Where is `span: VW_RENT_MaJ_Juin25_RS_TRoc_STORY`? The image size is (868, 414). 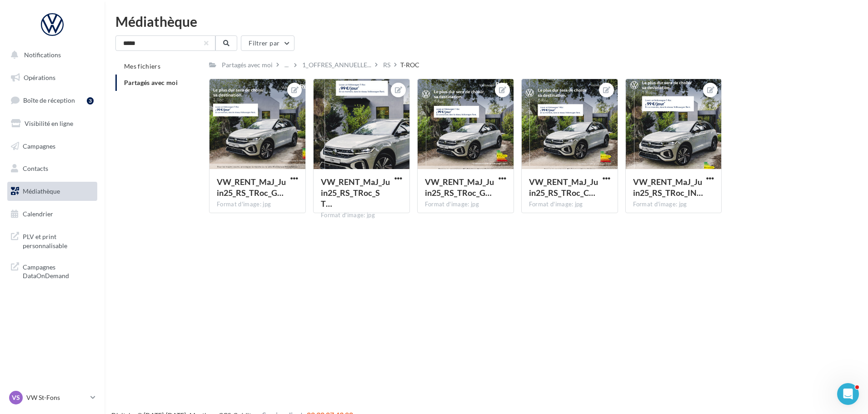 span: VW_RENT_MaJ_Juin25_RS_TRoc_STORY is located at coordinates (355, 192).